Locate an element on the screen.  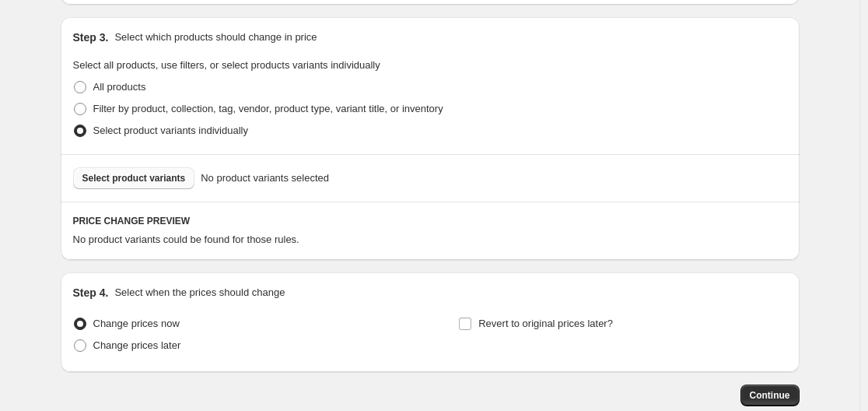
p: Select which products should change in price is located at coordinates (216, 37).